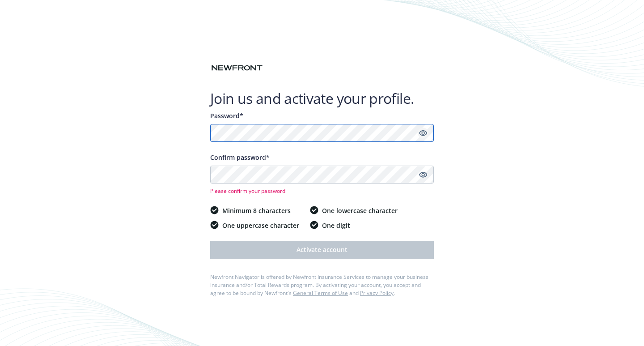 This screenshot has width=644, height=346. What do you see at coordinates (377, 293) in the screenshot?
I see `a: Privacy Policy` at bounding box center [377, 293].